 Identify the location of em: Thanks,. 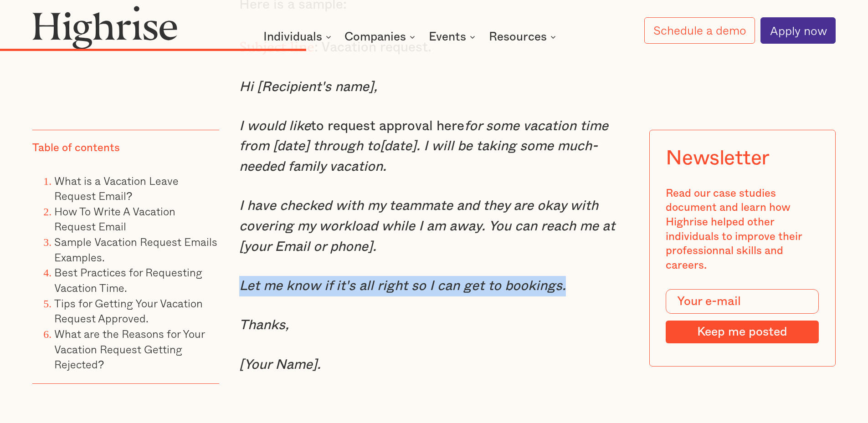
(264, 325).